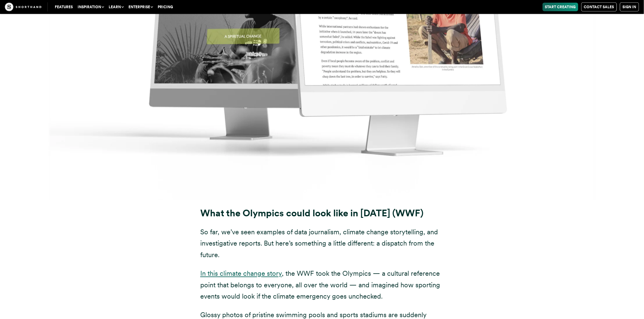 Image resolution: width=644 pixels, height=319 pixels. What do you see at coordinates (116, 7) in the screenshot?
I see `button: Learn` at bounding box center [116, 7].